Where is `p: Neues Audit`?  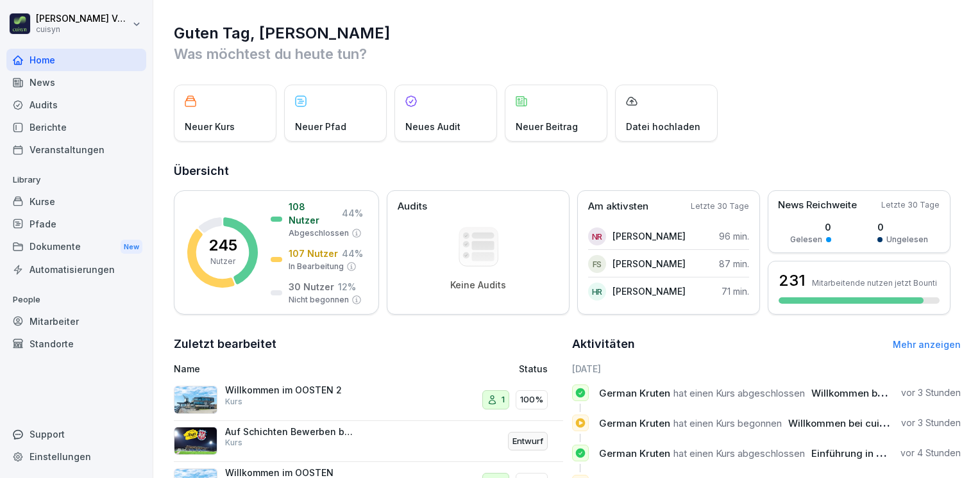
p: Neues Audit is located at coordinates (433, 127).